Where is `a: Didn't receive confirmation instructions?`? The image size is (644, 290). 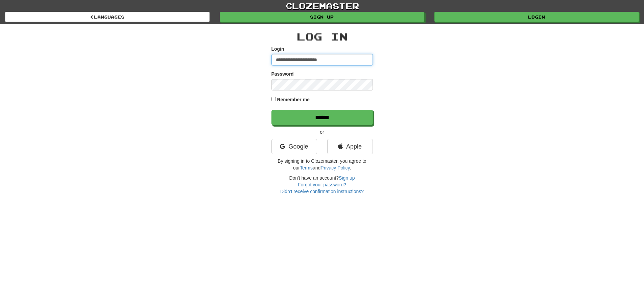
a: Didn't receive confirmation instructions? is located at coordinates (322, 191).